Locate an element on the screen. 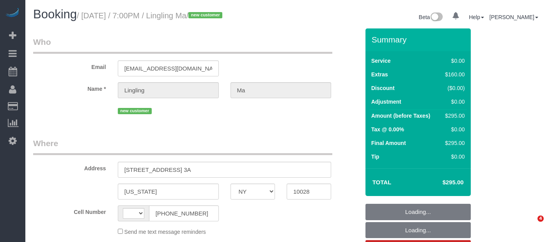 This screenshot has width=548, height=242. input: City is located at coordinates (168, 192).